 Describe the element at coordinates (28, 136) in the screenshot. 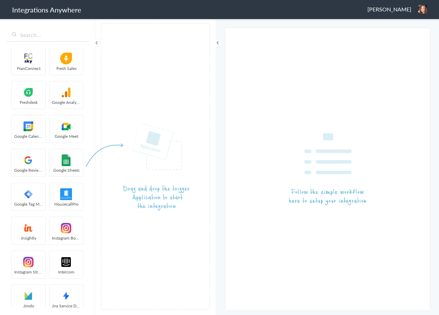

I see `span: Google Calendar` at that location.